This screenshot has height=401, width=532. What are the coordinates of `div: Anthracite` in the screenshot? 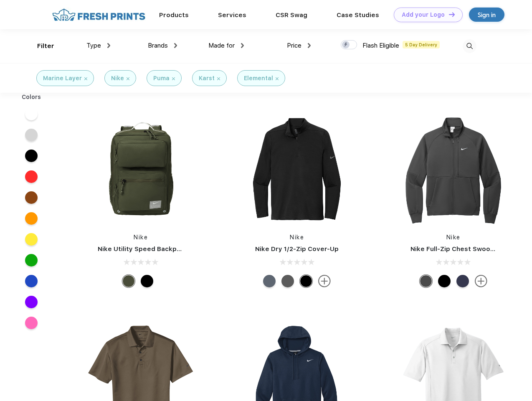 It's located at (426, 281).